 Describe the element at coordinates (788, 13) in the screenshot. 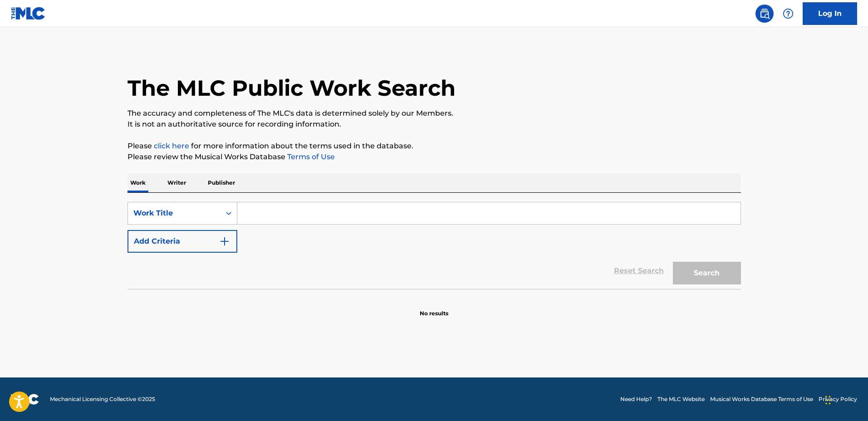

I see `img: help` at that location.